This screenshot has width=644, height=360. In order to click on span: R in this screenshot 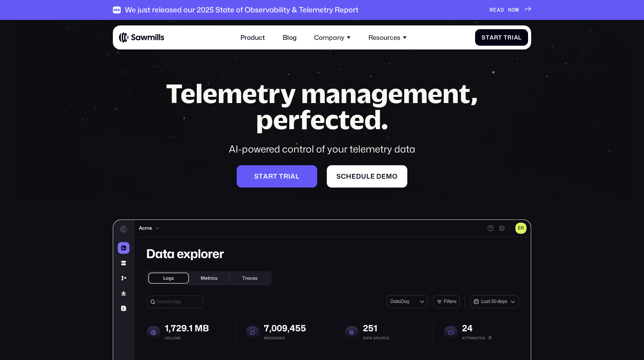, I will do `click(491, 10)`.